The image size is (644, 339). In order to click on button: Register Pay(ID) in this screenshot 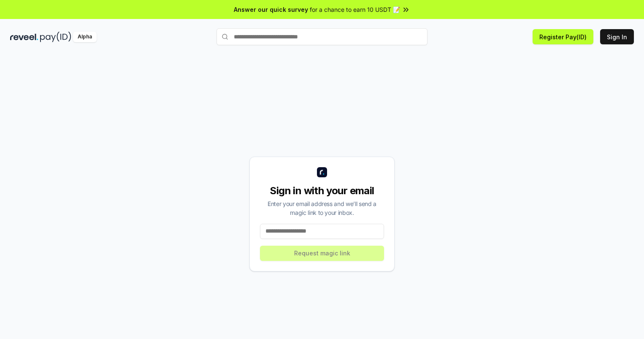, I will do `click(563, 37)`.